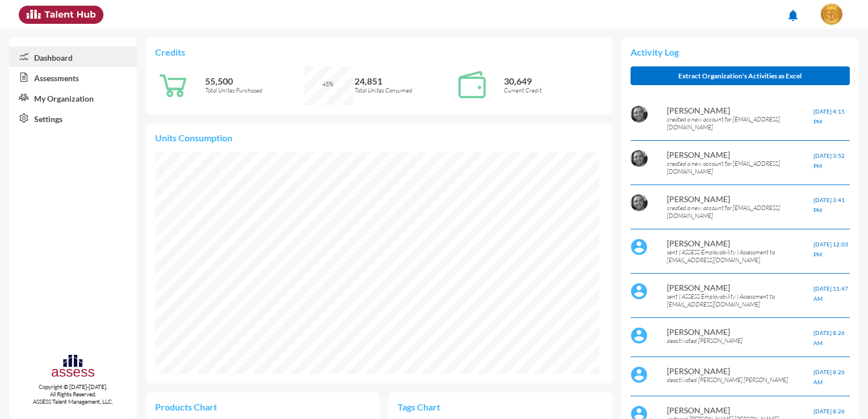 This screenshot has height=419, width=868. Describe the element at coordinates (404, 81) in the screenshot. I see `p: 24,851` at that location.